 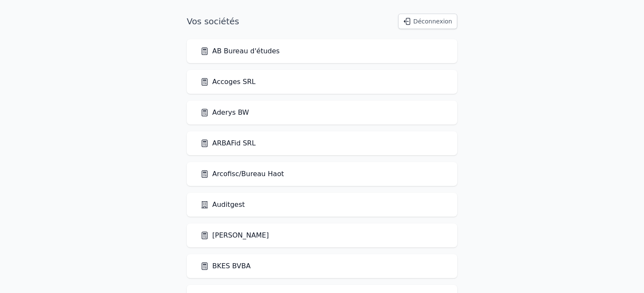 I want to click on h1: Vos sociétés, so click(x=213, y=22).